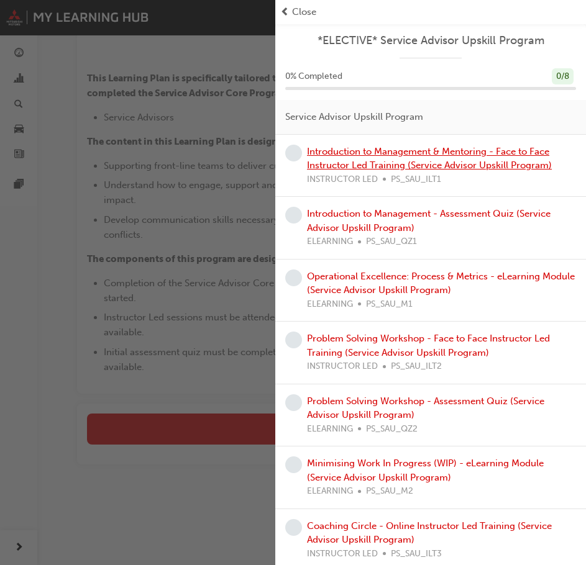  What do you see at coordinates (390, 491) in the screenshot?
I see `span: PS_SAU_M2` at bounding box center [390, 491].